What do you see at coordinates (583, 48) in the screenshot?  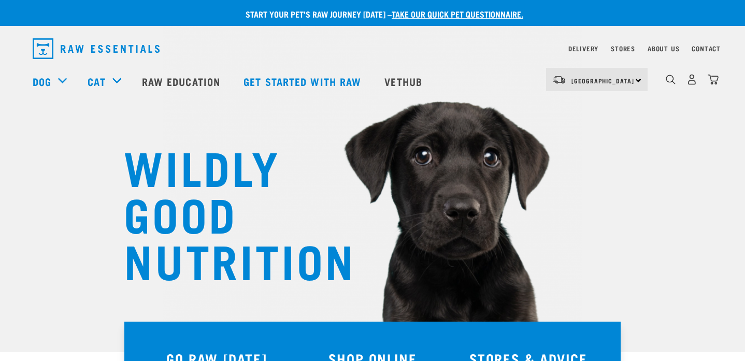 I see `a: Delivery` at bounding box center [583, 48].